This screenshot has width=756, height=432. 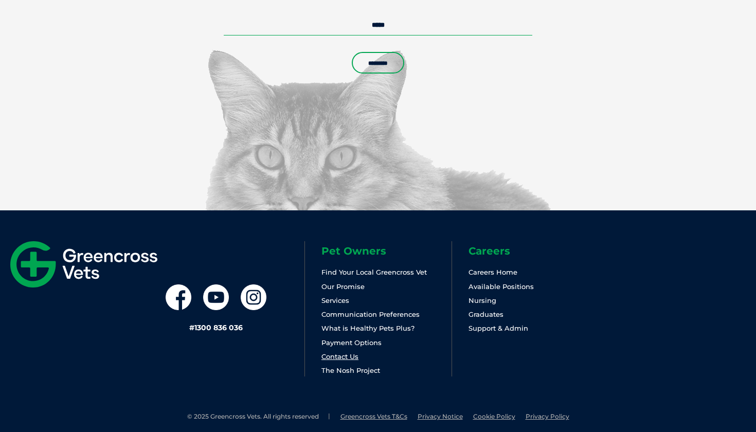 I want to click on a: Support & Admin, so click(x=499, y=328).